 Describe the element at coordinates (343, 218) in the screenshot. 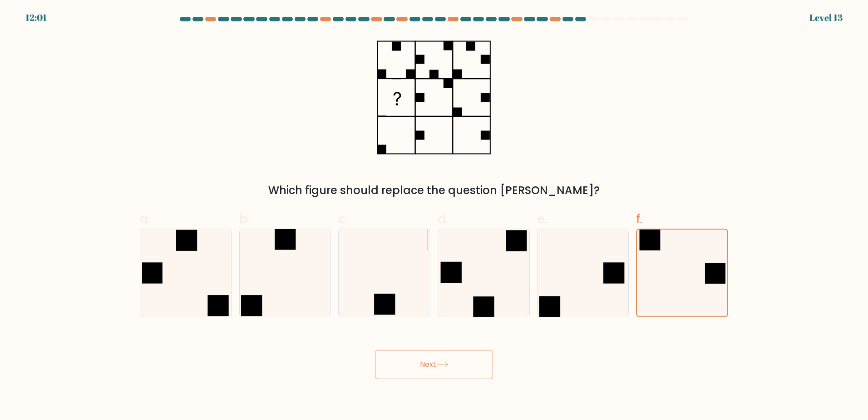

I see `span: c.` at that location.